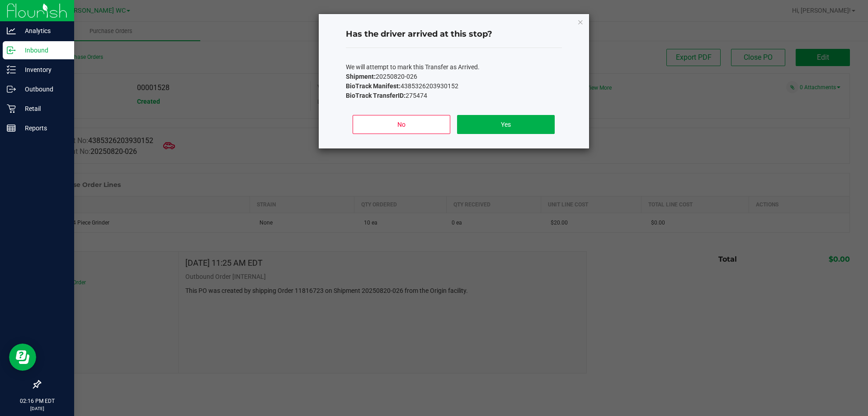 The height and width of the screenshot is (416, 868). I want to click on p: Analytics, so click(43, 31).